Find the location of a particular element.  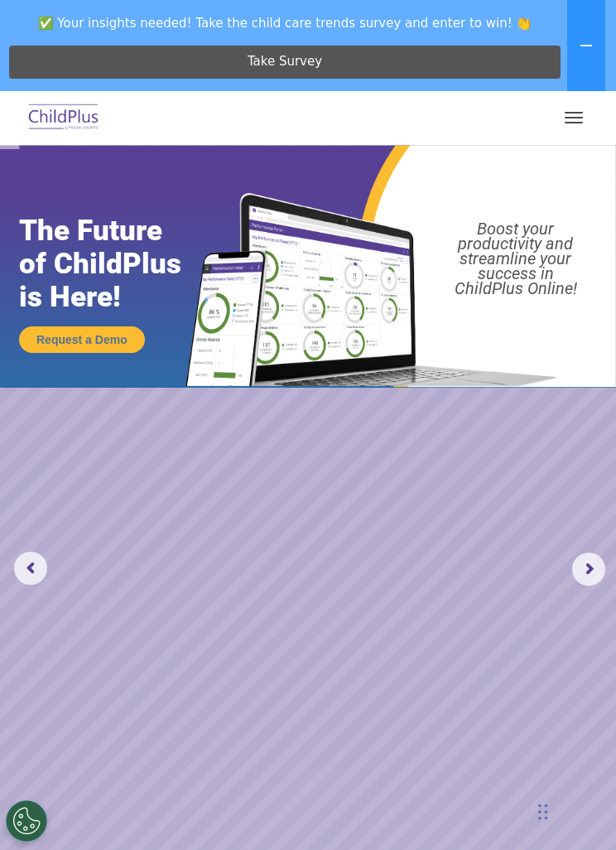

span: Take Survey is located at coordinates (285, 61).